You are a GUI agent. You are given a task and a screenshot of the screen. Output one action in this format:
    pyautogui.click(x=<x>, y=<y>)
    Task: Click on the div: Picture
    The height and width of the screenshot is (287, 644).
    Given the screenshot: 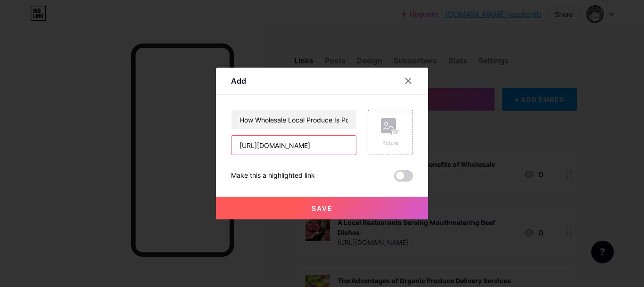 What is the action you would take?
    pyautogui.click(x=391, y=142)
    